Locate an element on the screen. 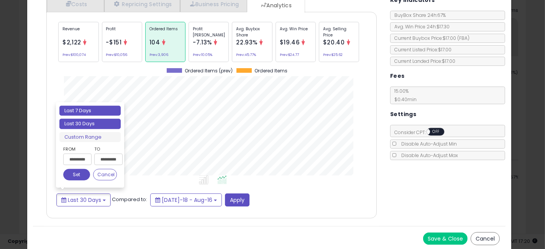 Image resolution: width=545 pixels, height=249 pixels. p: Profit is located at coordinates (122, 32).